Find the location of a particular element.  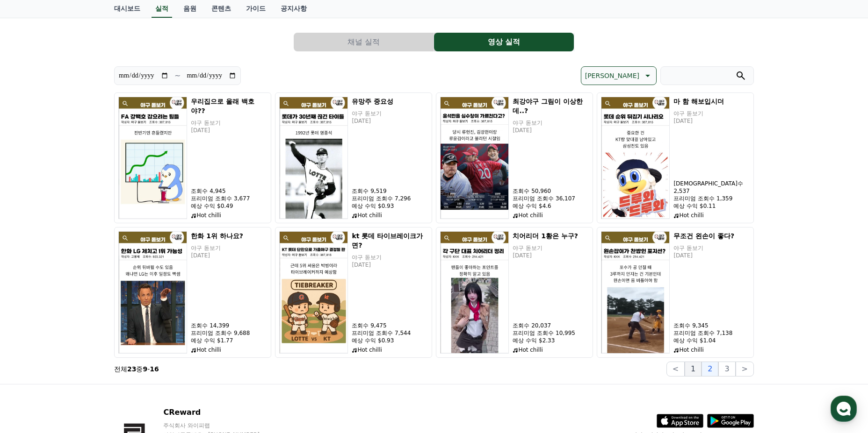

p: 예상 수익 $1.77 is located at coordinates (229, 341).